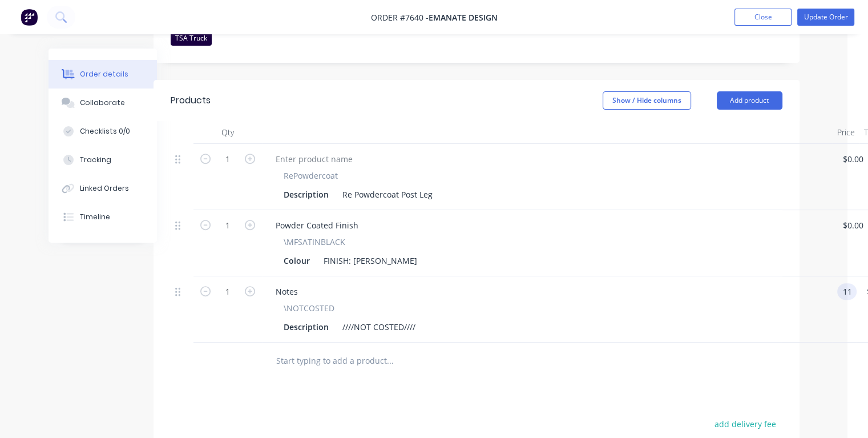  What do you see at coordinates (400, 17) in the screenshot?
I see `span: Order #7640 -` at bounding box center [400, 17].